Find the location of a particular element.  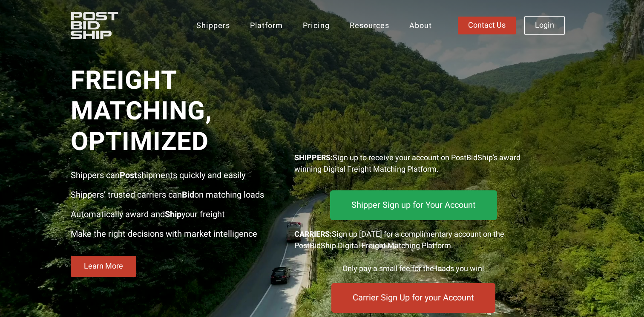

div: Only pay a small fee for the loads you win! is located at coordinates (413, 268).